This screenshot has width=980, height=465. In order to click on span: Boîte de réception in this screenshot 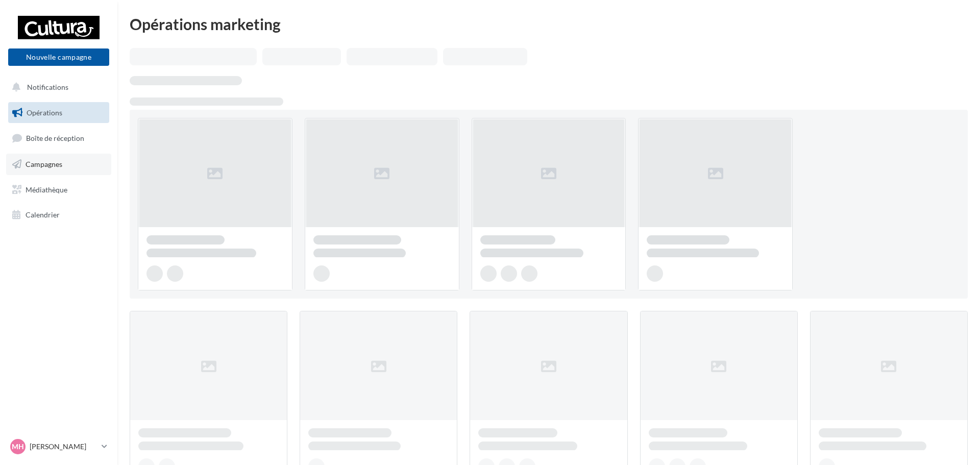, I will do `click(55, 138)`.